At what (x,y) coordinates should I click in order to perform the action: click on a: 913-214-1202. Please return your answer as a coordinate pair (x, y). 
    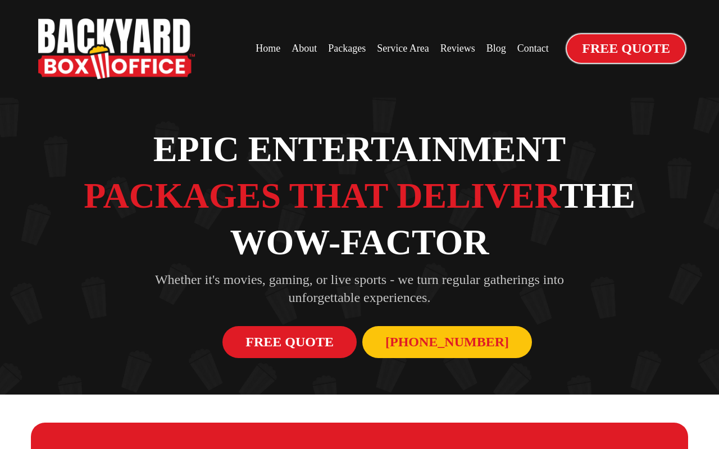
    Looking at the image, I should click on (447, 342).